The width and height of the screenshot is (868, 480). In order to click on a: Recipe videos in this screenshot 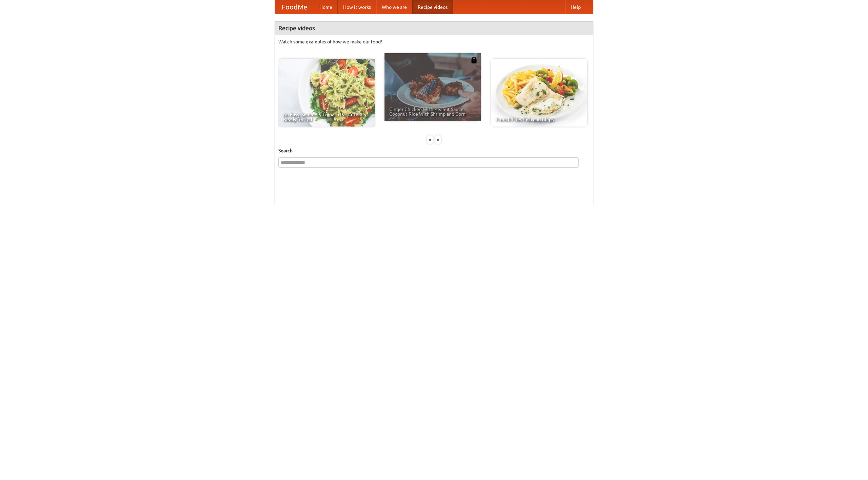, I will do `click(433, 7)`.